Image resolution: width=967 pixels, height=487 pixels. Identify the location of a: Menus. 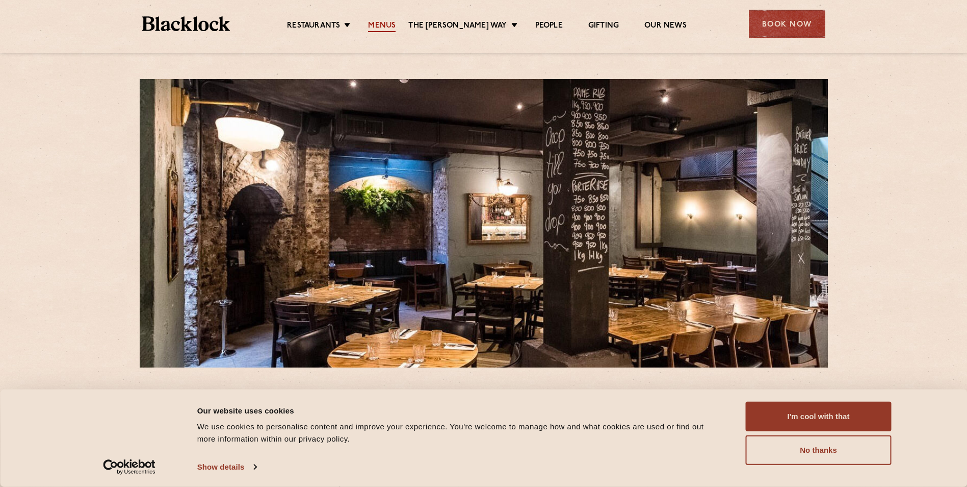
(382, 27).